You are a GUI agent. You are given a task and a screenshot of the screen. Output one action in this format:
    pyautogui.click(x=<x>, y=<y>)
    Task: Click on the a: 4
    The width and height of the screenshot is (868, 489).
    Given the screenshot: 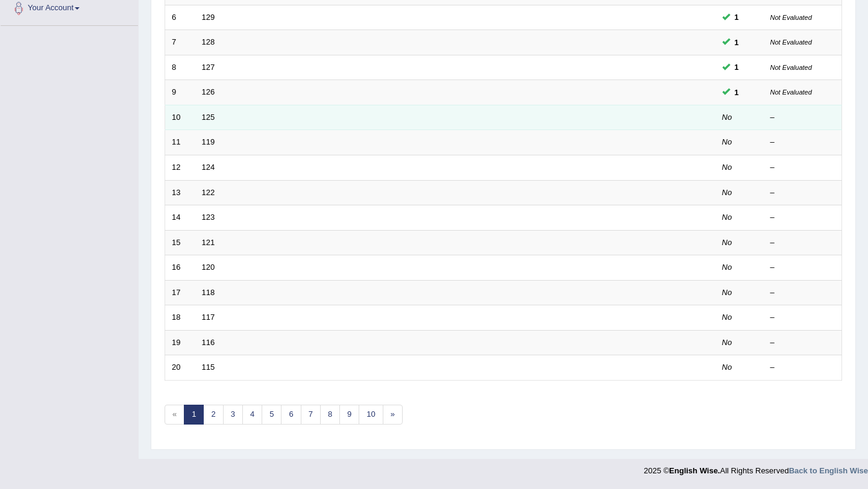 What is the action you would take?
    pyautogui.click(x=252, y=415)
    